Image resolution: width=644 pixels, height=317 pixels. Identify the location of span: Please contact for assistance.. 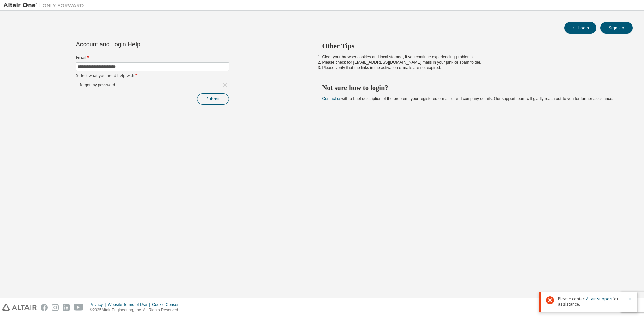
(591, 302).